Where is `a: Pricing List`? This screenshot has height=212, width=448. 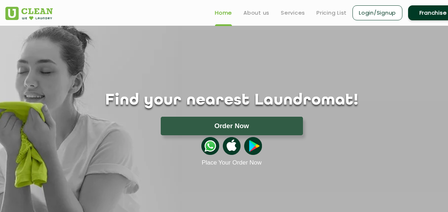
a: Pricing List is located at coordinates (332, 13).